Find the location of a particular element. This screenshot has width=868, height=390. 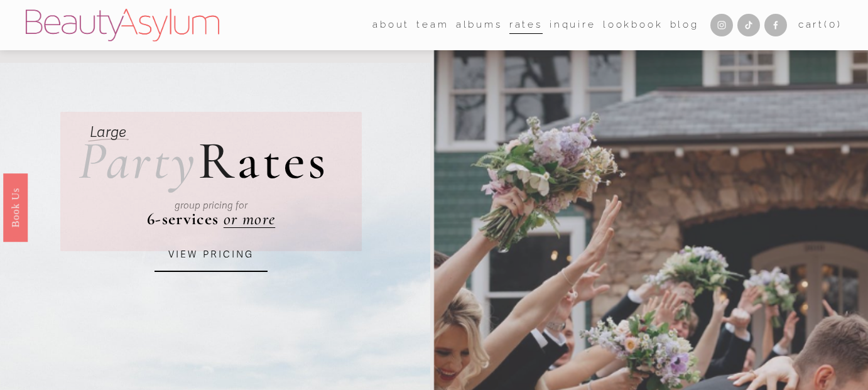

span: team is located at coordinates (432, 25).